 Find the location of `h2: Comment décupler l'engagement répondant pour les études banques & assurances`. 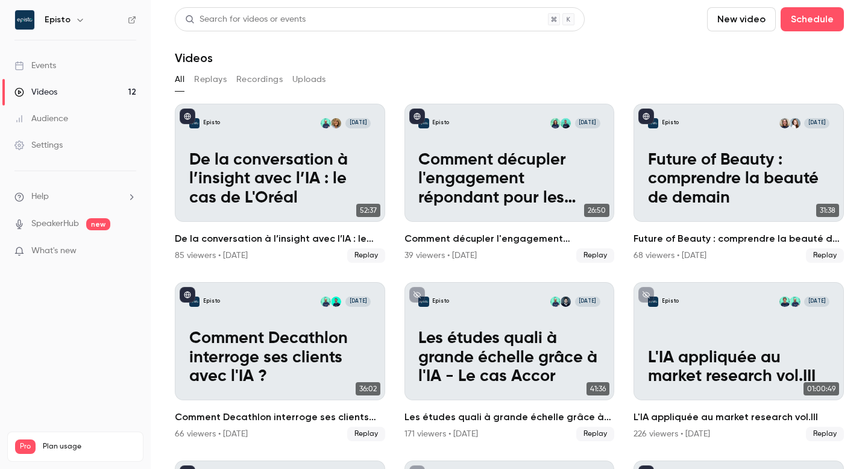

h2: Comment décupler l'engagement répondant pour les études banques & assurances is located at coordinates (509, 239).